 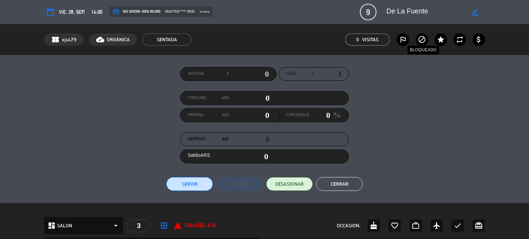 What do you see at coordinates (100, 40) in the screenshot?
I see `i: cloud_done` at bounding box center [100, 40].